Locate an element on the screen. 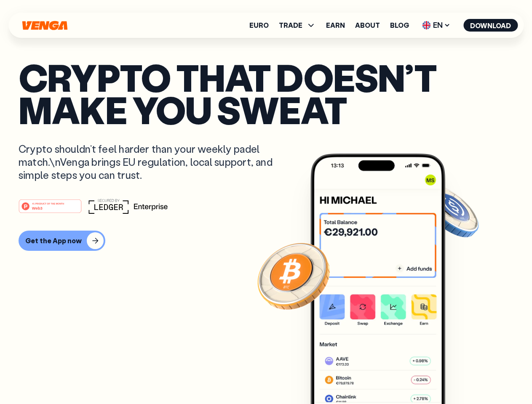 This screenshot has width=532, height=404. button: Get the App now is located at coordinates (62, 241).